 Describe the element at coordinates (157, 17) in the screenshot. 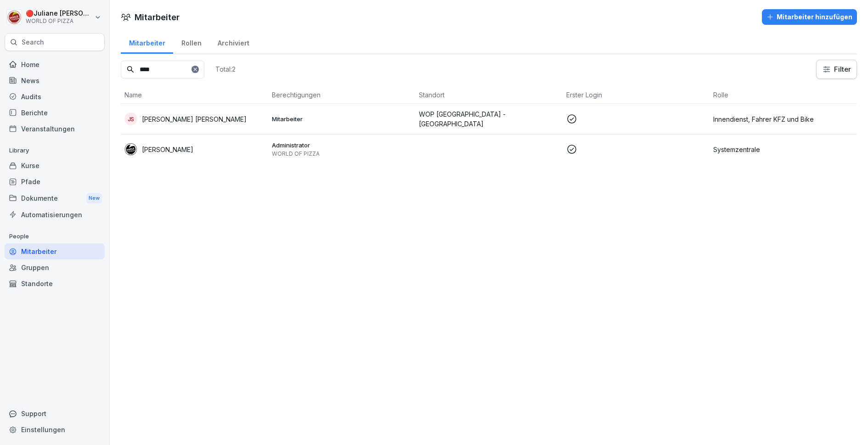

I see `h1: Mitarbeiter` at that location.